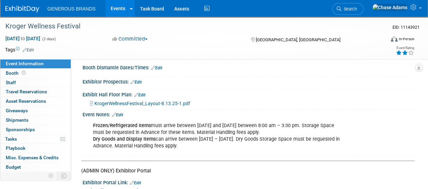 The width and height of the screenshot is (428, 189). What do you see at coordinates (191, 26) in the screenshot?
I see `div: Kroger Wellness Festival` at bounding box center [191, 26].